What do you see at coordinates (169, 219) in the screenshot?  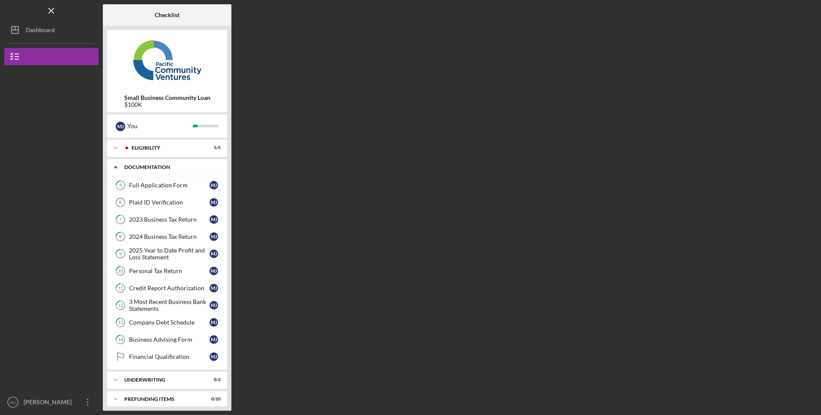 I see `div: 2023 Business Tax Return` at bounding box center [169, 219].